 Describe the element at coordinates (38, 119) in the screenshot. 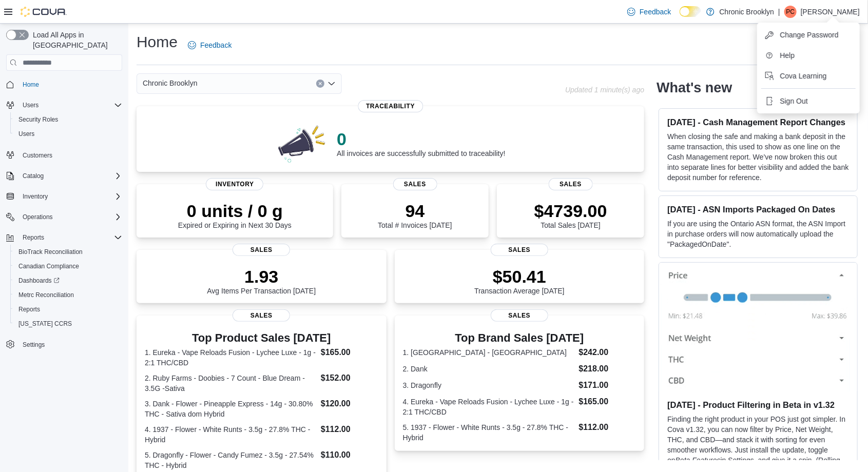

I see `a: Security Roles` at that location.